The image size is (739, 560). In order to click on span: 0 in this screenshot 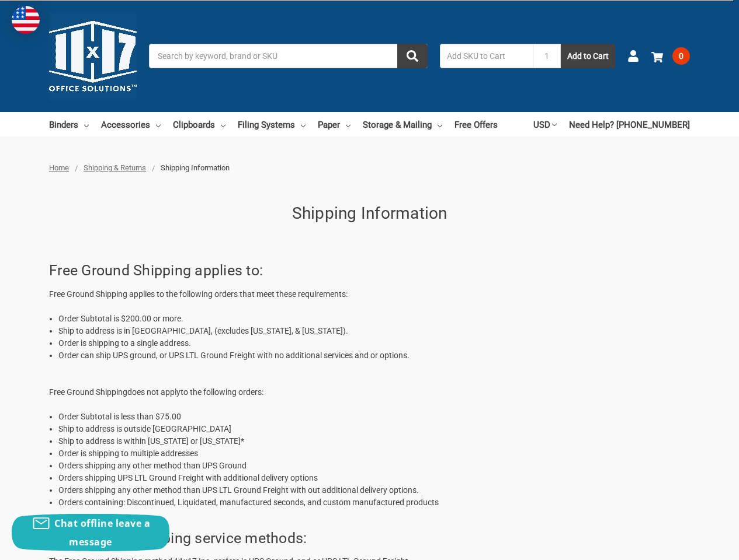, I will do `click(681, 56)`.